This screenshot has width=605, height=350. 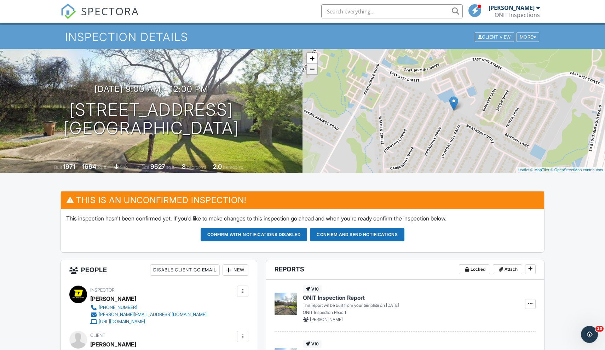 What do you see at coordinates (524, 170) in the screenshot?
I see `a: Leaflet` at bounding box center [524, 170].